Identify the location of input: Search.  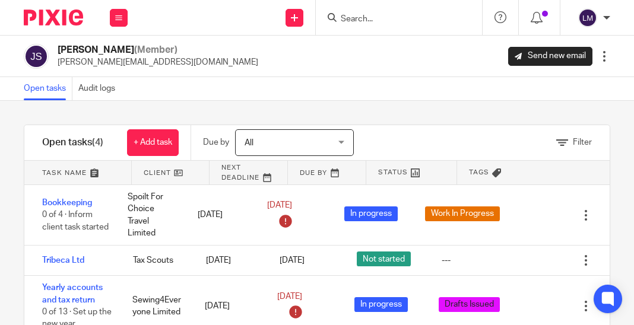
(393, 20).